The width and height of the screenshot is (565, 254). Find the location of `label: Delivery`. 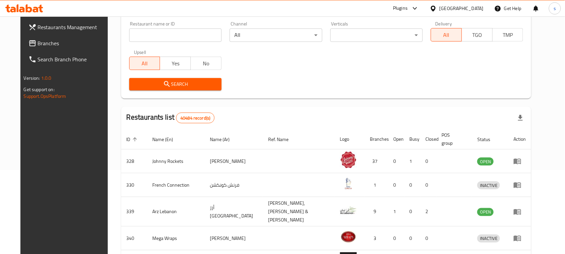

label: Delivery is located at coordinates (444, 24).